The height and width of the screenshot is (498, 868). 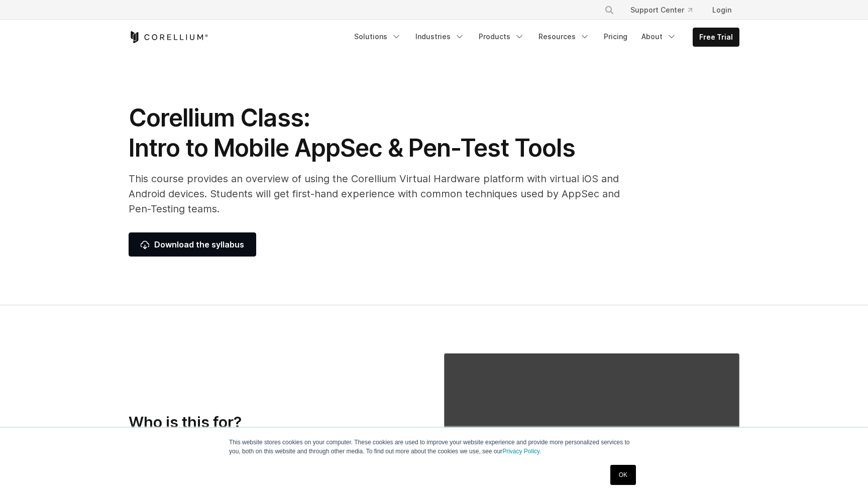 What do you see at coordinates (722, 10) in the screenshot?
I see `a: Login` at bounding box center [722, 10].